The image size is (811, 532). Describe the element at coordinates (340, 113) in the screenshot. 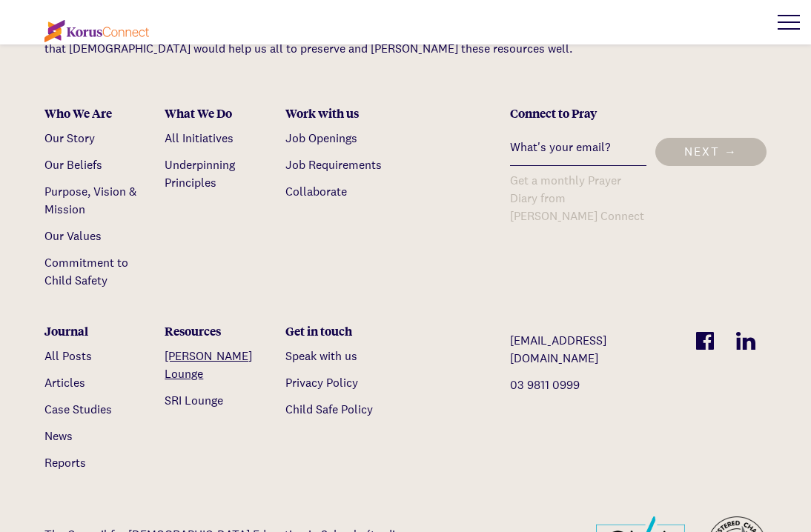

I see `div: Work with us` at that location.